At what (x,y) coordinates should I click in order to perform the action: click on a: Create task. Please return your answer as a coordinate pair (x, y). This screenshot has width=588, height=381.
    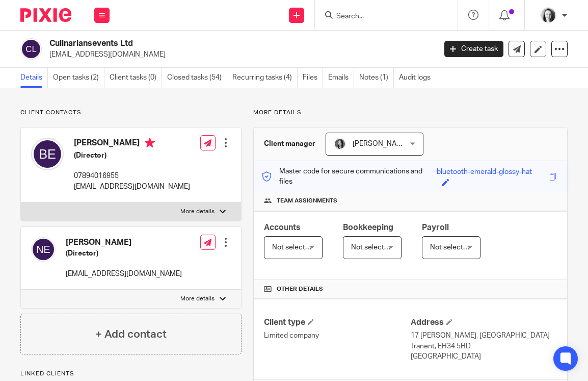
    Looking at the image, I should click on (474, 49).